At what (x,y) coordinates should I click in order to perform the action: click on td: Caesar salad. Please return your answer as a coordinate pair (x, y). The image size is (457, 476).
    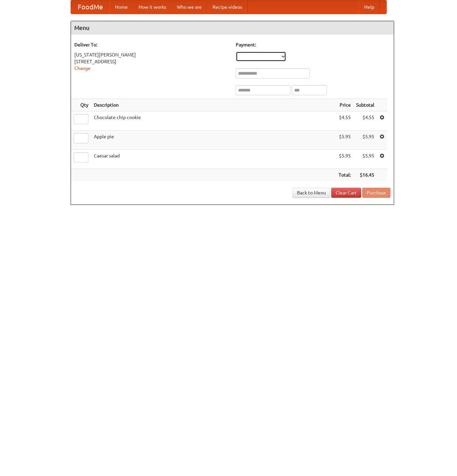
    Looking at the image, I should click on (213, 159).